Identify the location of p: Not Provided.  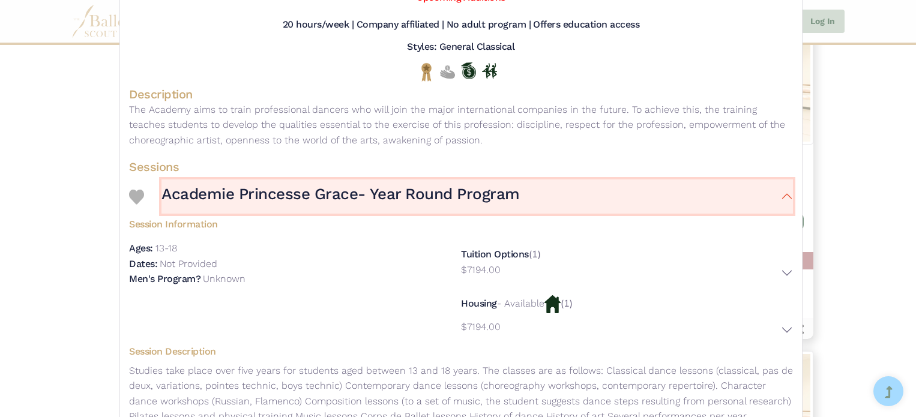
(188, 263).